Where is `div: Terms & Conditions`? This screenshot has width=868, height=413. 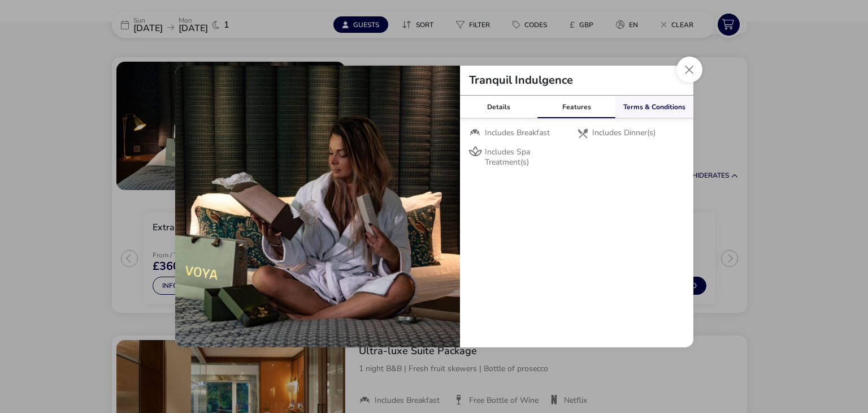
div: Terms & Conditions is located at coordinates (654, 106).